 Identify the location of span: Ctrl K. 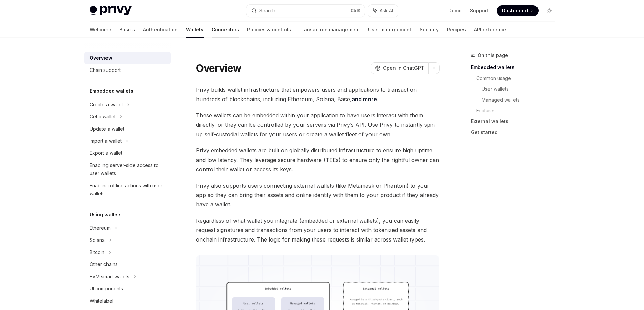
(356, 11).